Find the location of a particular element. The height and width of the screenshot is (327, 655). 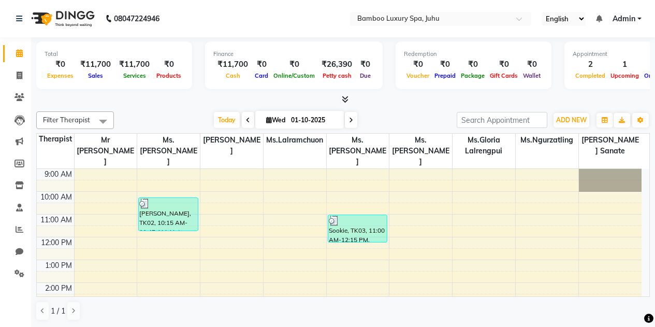

span: Wallet is located at coordinates (532, 76).